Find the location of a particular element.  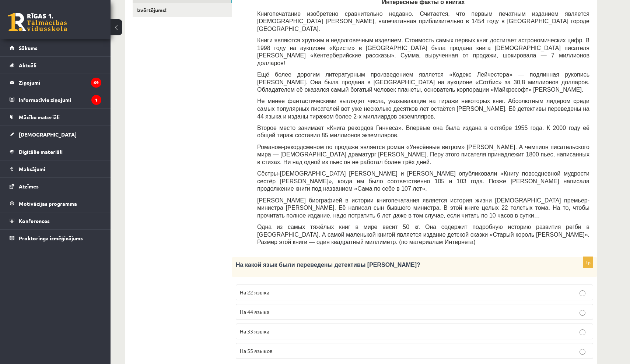

a: Konferences is located at coordinates (55, 221).